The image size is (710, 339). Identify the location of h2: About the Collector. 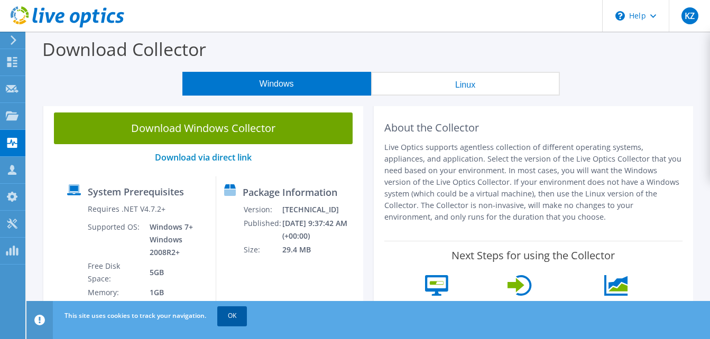
(533, 128).